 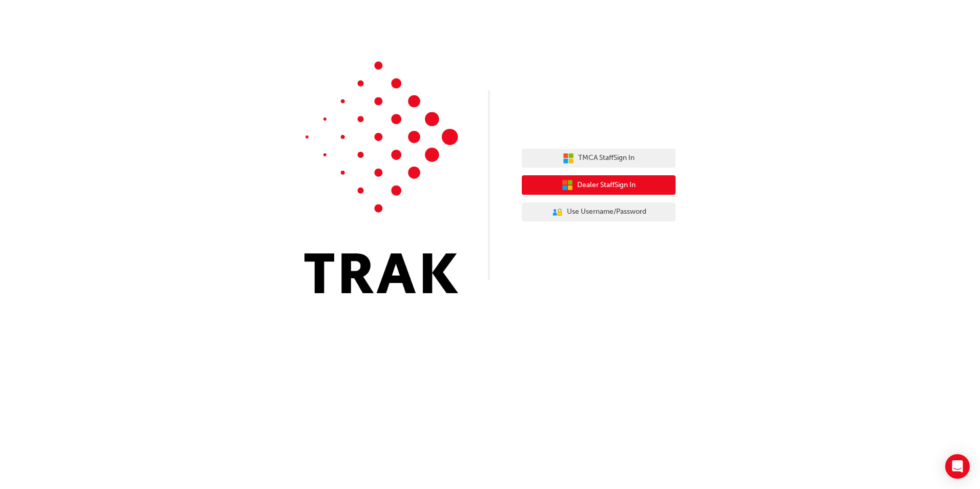 I want to click on span: Use Username/Password, so click(x=606, y=212).